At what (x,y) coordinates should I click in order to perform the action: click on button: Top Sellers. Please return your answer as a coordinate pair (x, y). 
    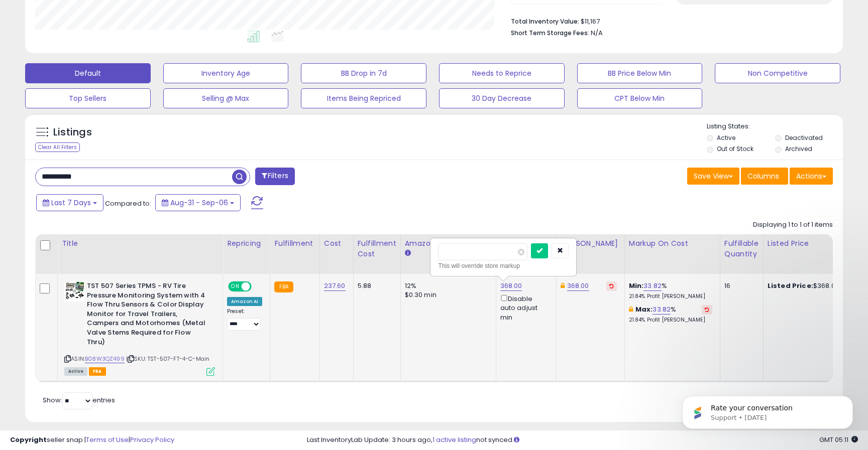
    Looking at the image, I should click on (88, 98).